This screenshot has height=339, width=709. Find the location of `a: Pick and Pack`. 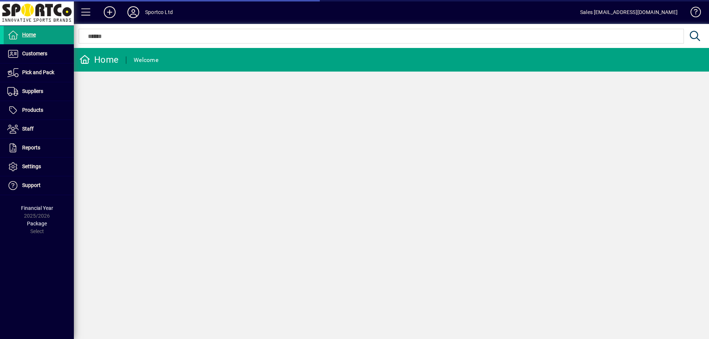

a: Pick and Pack is located at coordinates (39, 73).